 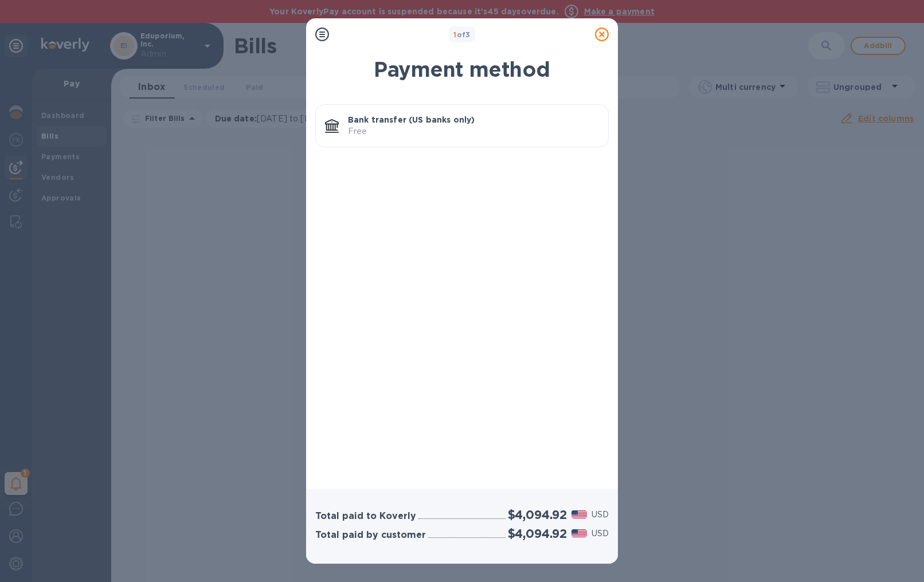 What do you see at coordinates (462, 69) in the screenshot?
I see `h1: Payment method` at bounding box center [462, 69].